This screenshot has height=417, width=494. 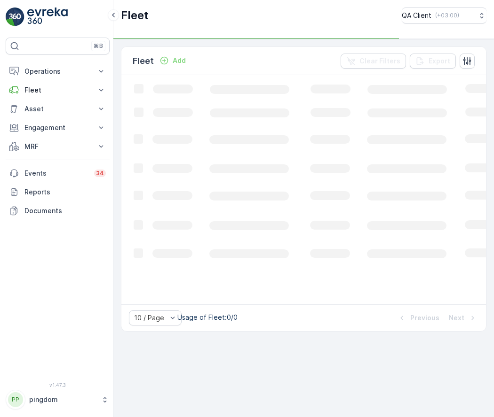 What do you see at coordinates (57, 147) in the screenshot?
I see `p: MRF` at bounding box center [57, 147].